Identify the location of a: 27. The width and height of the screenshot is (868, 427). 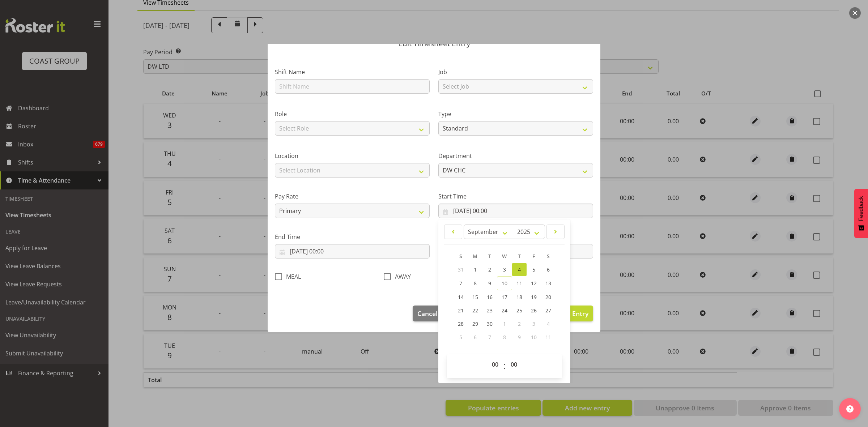
(548, 310).